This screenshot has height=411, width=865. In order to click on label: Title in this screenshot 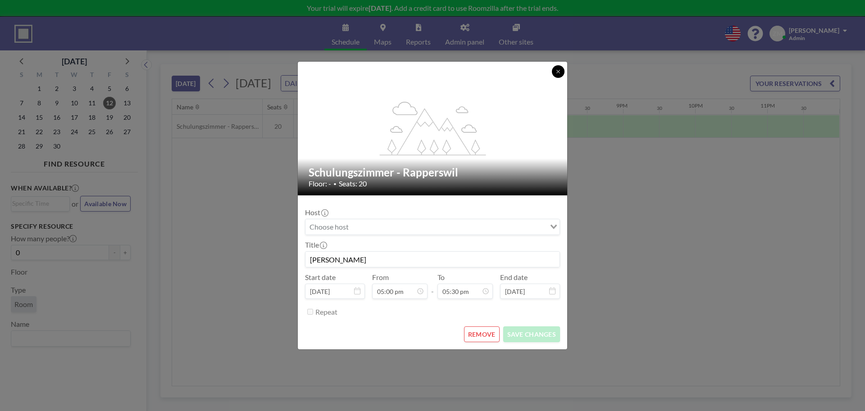, I will do `click(315, 245)`.